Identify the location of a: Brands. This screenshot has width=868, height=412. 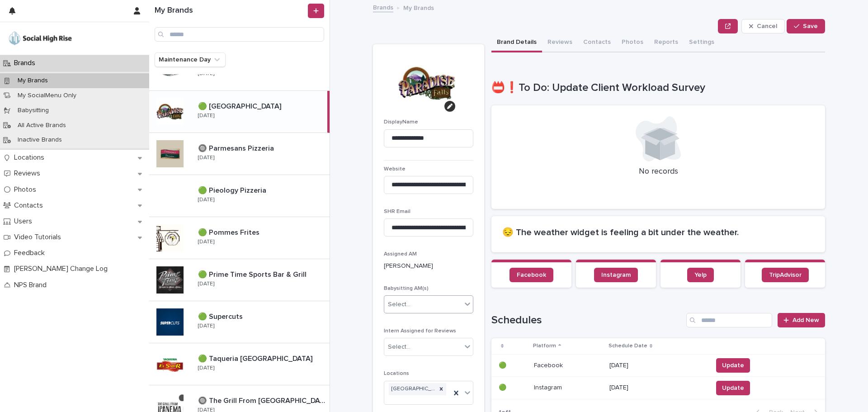
(383, 7).